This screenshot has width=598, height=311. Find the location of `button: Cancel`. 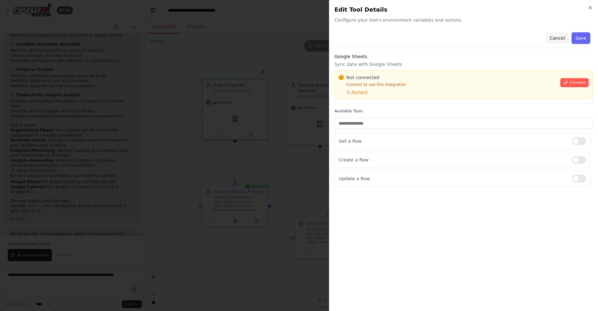

button: Cancel is located at coordinates (557, 38).